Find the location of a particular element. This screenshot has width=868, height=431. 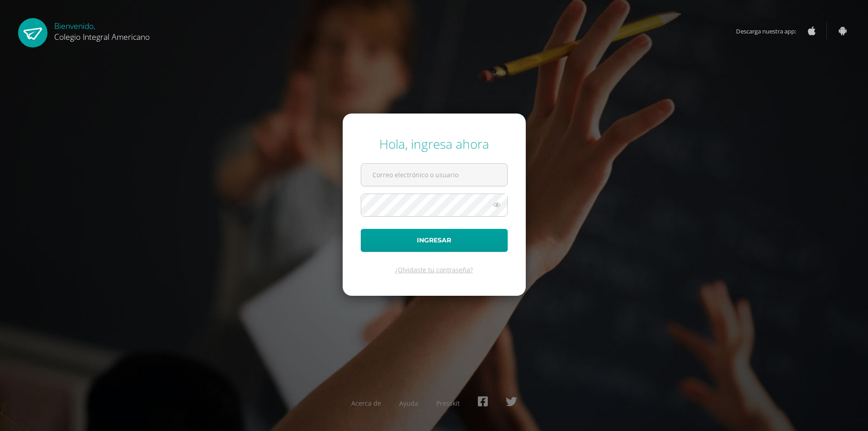

a: Presskit is located at coordinates (448, 403).